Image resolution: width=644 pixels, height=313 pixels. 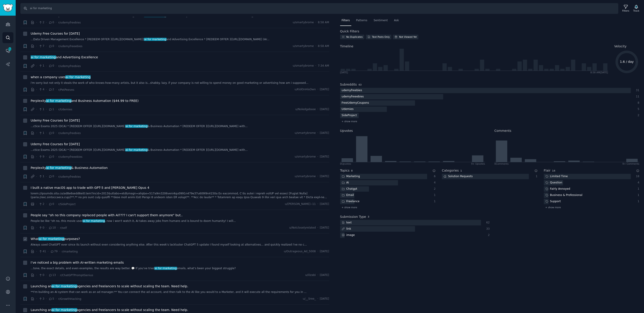 What do you see at coordinates (450, 170) in the screenshot?
I see `h2: Categories` at bounding box center [450, 170].